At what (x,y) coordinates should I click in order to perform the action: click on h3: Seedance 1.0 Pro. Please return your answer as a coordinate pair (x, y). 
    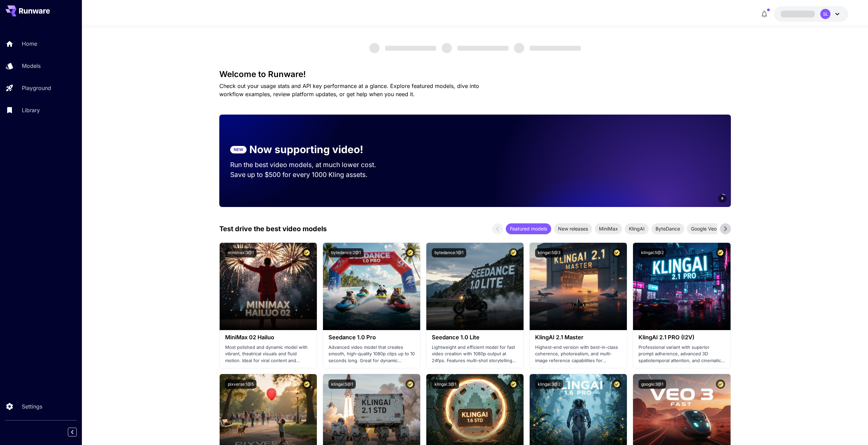
    Looking at the image, I should click on (372, 337).